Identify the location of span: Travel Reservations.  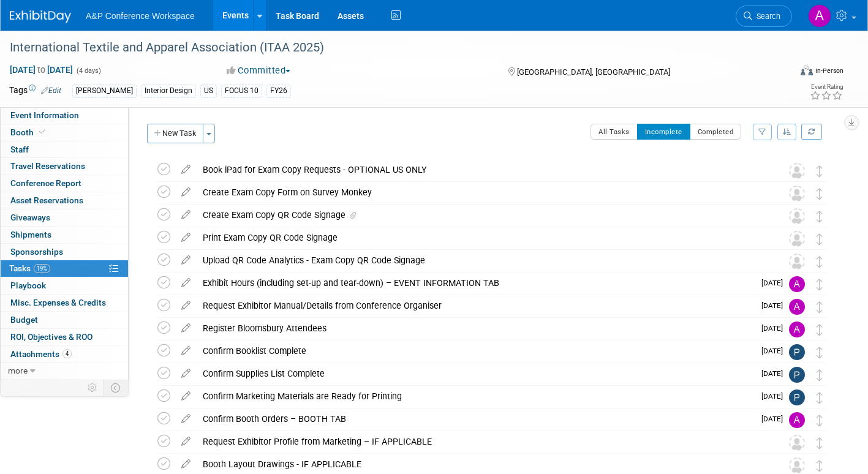
(48, 166).